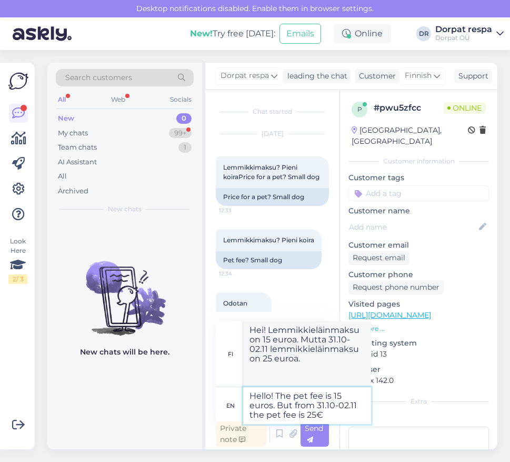 The width and height of the screenshot is (510, 462). Describe the element at coordinates (396, 287) in the screenshot. I see `div: Request phone number` at that location.